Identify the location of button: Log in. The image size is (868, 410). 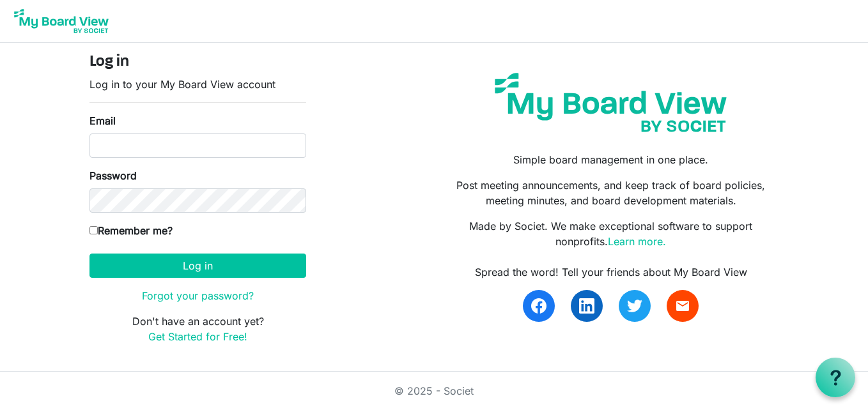
(198, 266).